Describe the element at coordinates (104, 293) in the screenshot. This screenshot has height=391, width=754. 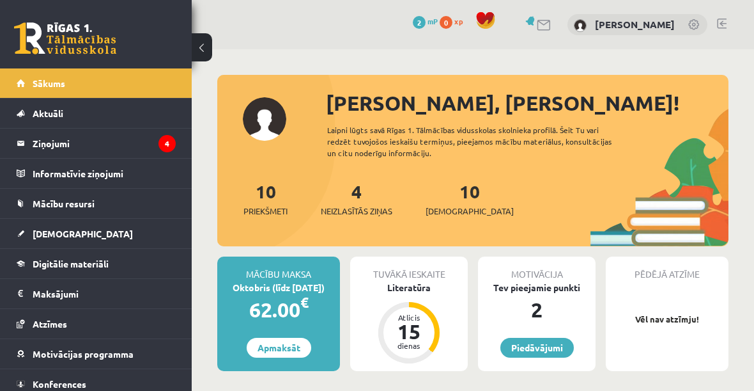
I see `legend: Maksājumi` at that location.